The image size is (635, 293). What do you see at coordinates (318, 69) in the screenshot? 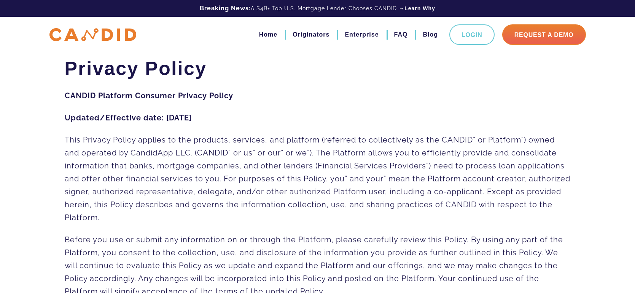
I see `h1: Privacy Policy` at bounding box center [318, 69].